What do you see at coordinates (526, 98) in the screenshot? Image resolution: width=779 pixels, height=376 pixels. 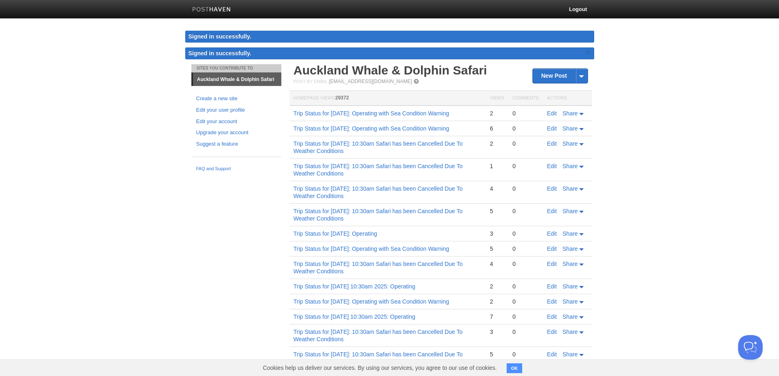 I see `th: Comments` at bounding box center [526, 98].